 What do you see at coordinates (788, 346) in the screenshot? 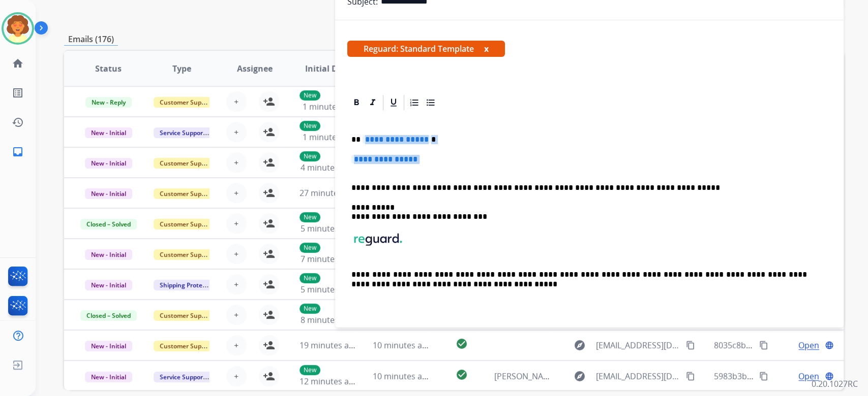
I see `span: 8035c8b0-3118-49f9-8f51-07b5c1fbfc83` at bounding box center [788, 346].